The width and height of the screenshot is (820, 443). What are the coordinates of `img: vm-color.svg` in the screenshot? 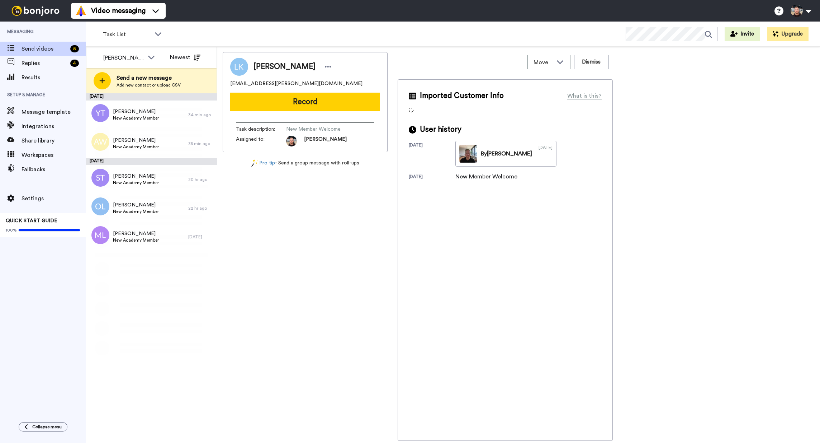 It's located at (81, 11).